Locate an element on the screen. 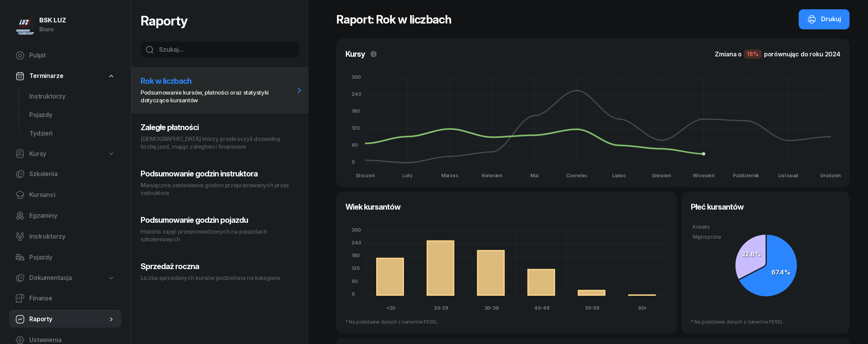 The width and height of the screenshot is (868, 344). tspan: Maj is located at coordinates (534, 175).